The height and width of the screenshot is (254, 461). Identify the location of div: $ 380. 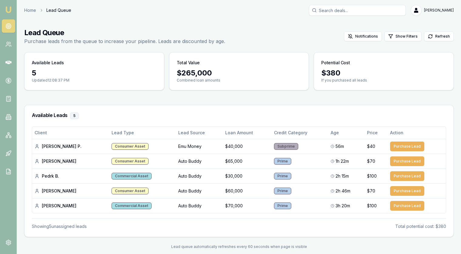
(384, 73).